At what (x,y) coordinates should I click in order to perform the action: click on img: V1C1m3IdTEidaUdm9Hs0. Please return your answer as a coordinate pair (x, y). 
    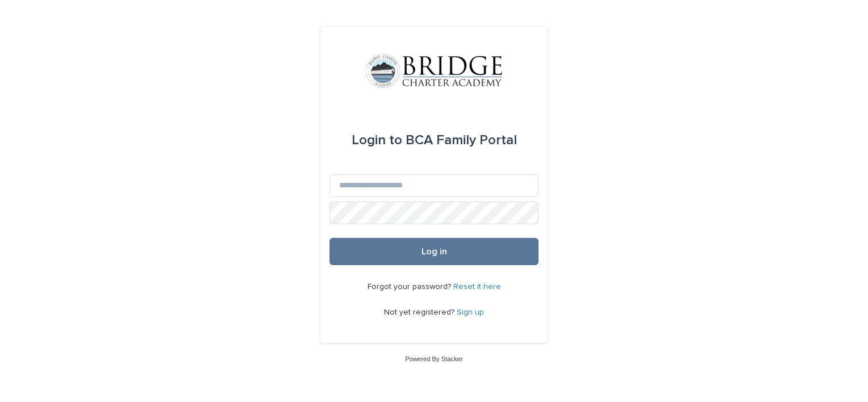
    Looking at the image, I should click on (434, 71).